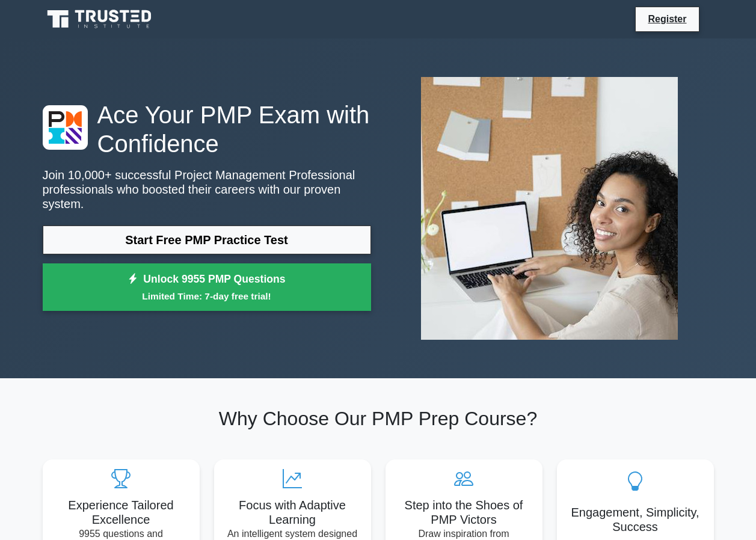  What do you see at coordinates (464, 512) in the screenshot?
I see `h5: Step into the Shoes of PMP Victors` at bounding box center [464, 512].